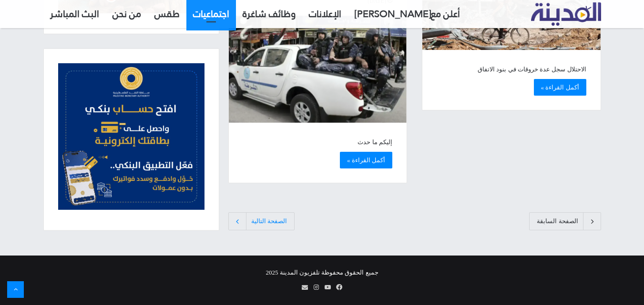 Image resolution: width=644 pixels, height=305 pixels. What do you see at coordinates (318, 69) in the screenshot?
I see `a: الشرطة توضح ما جرى في رام الله` at bounding box center [318, 69].